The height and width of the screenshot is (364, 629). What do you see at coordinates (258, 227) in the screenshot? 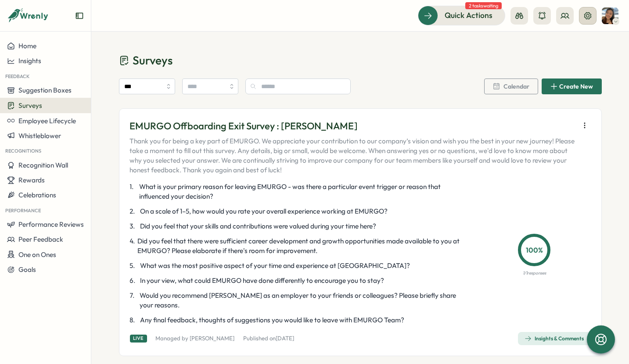
I see `span: Did you feel that your skills and contributions were valued during your time here?` at bounding box center [258, 227].